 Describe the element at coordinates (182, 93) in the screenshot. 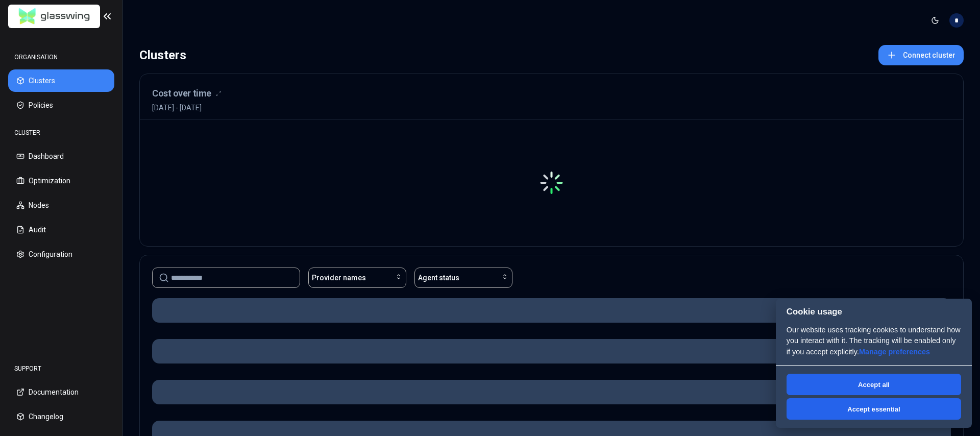

I see `h3: Cost over time` at that location.